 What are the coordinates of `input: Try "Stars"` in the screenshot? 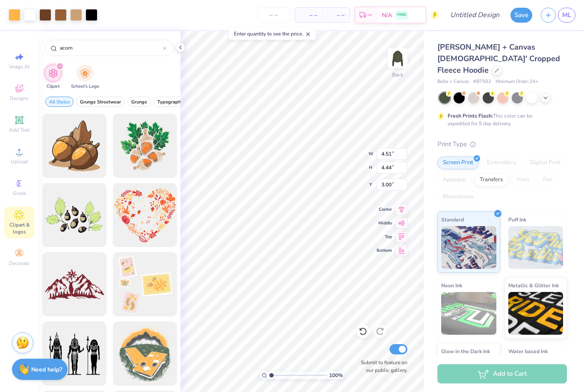 It's located at (111, 48).